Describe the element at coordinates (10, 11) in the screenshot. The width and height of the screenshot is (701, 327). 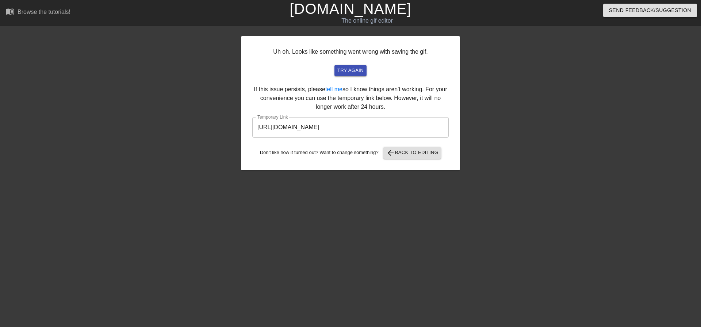
I see `span: menu_book` at that location.